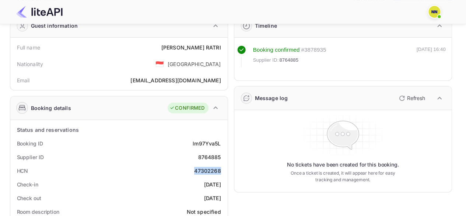 The height and width of the screenshot is (216, 466). Describe the element at coordinates (28, 47) in the screenshot. I see `div: Full name` at that location.